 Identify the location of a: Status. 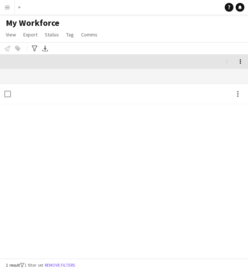
(52, 35).